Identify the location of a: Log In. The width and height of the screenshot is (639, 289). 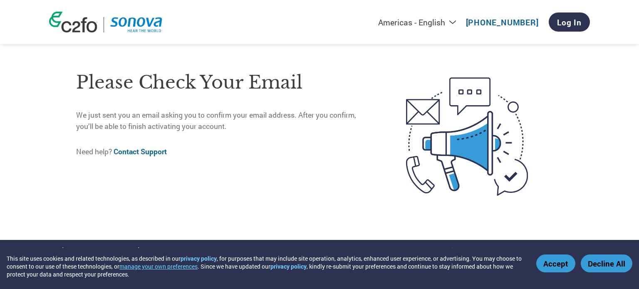
(569, 22).